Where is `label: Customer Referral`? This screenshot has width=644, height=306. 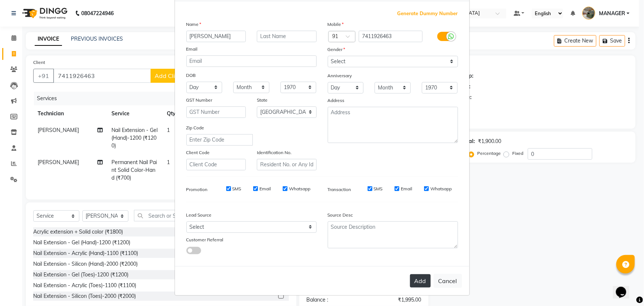
label: Customer Referral is located at coordinates (205, 240).